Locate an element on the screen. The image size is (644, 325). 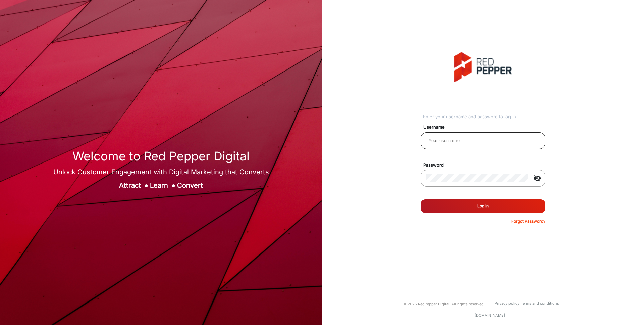
img: vmg-logo is located at coordinates (483, 67).